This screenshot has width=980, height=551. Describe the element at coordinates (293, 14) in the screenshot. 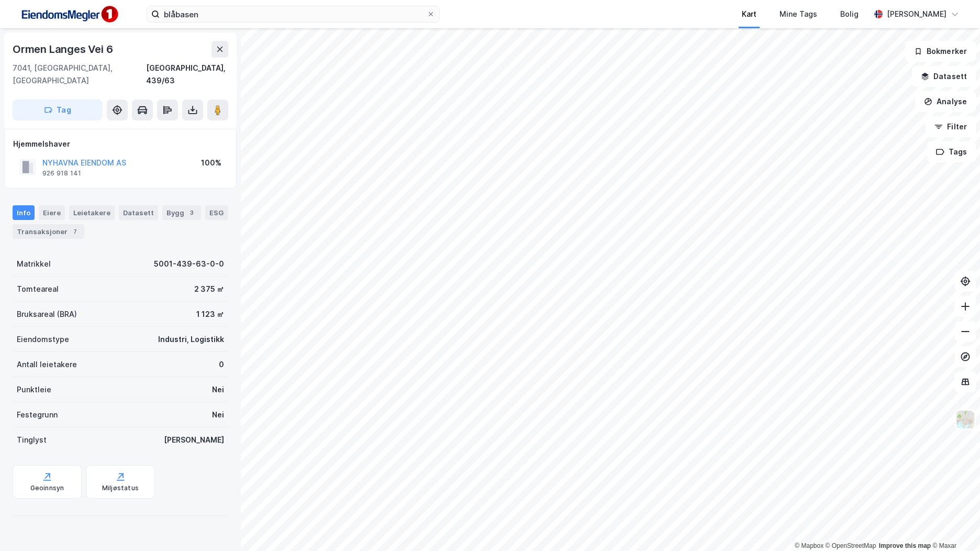

I see `input: Søk på adresse, matrikkel, gårdeiere, leietakere eller personer` at that location.